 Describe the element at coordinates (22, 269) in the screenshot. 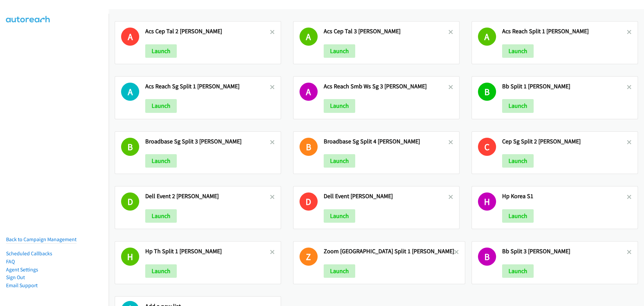

I see `a: Agent Settings` at that location.